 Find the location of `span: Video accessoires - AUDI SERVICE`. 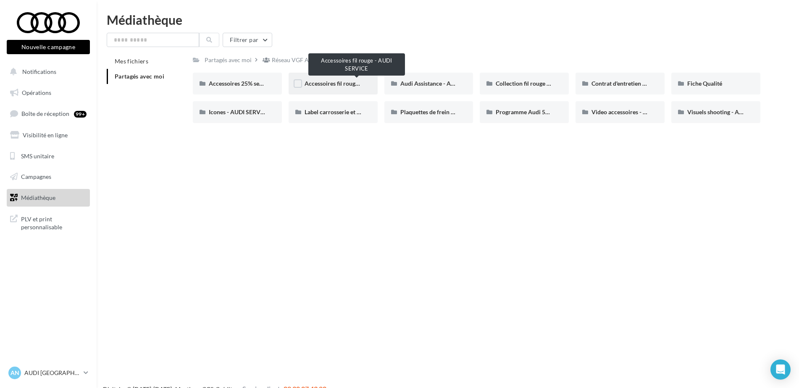

span: Video accessoires - AUDI SERVICE is located at coordinates (636, 112).